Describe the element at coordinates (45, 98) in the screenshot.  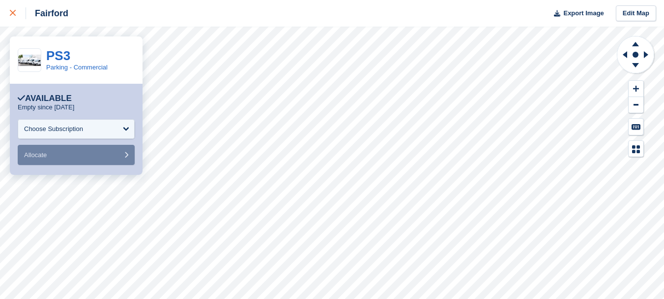
I see `div: Available` at that location.